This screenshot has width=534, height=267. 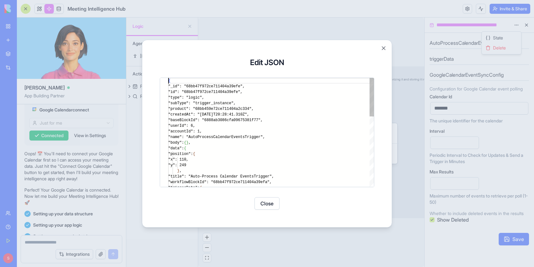 I want to click on span: "triggerData":, so click(x=184, y=188).